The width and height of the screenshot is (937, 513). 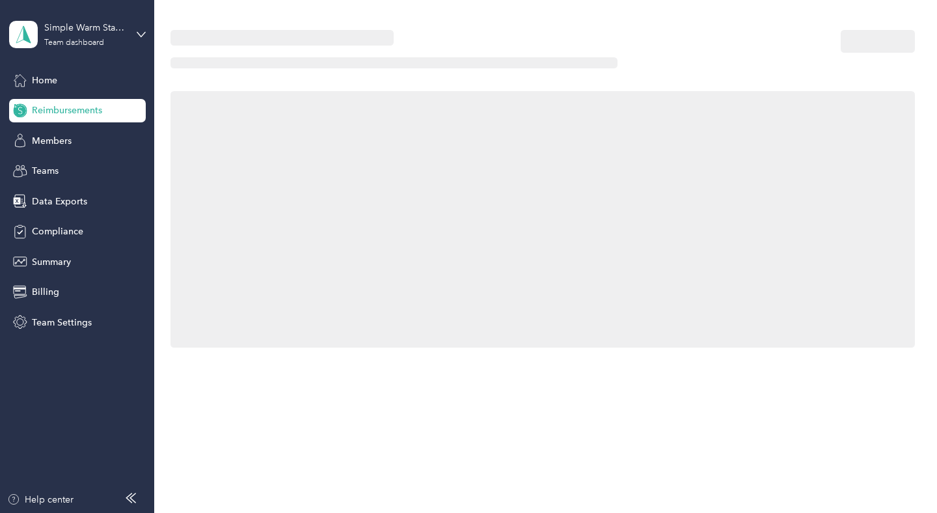 What do you see at coordinates (45, 170) in the screenshot?
I see `span: Teams` at bounding box center [45, 170].